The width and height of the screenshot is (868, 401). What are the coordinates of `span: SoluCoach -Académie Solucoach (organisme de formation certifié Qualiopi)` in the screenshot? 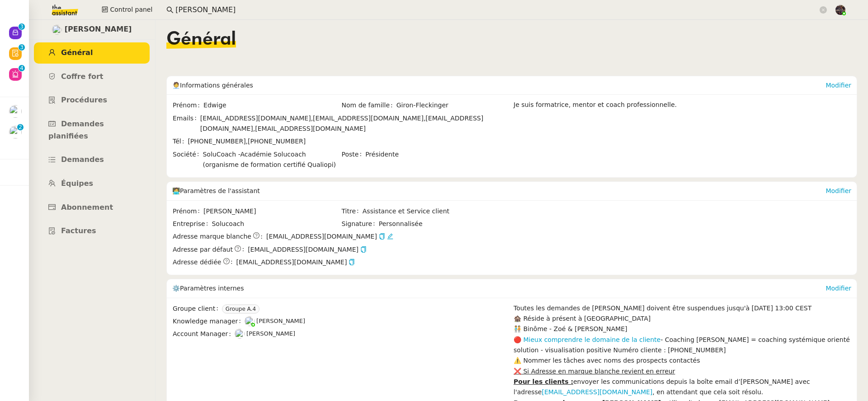 It's located at (271, 160).